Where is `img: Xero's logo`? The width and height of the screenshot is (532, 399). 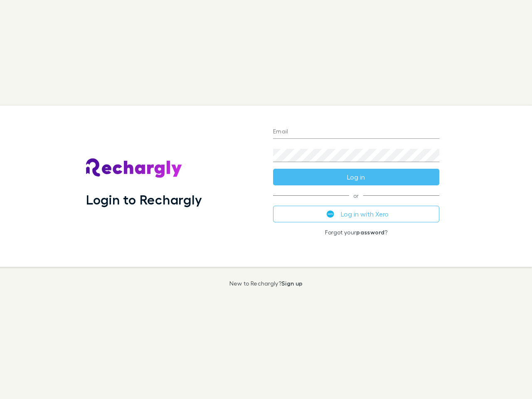
img: Xero's logo is located at coordinates (330, 214).